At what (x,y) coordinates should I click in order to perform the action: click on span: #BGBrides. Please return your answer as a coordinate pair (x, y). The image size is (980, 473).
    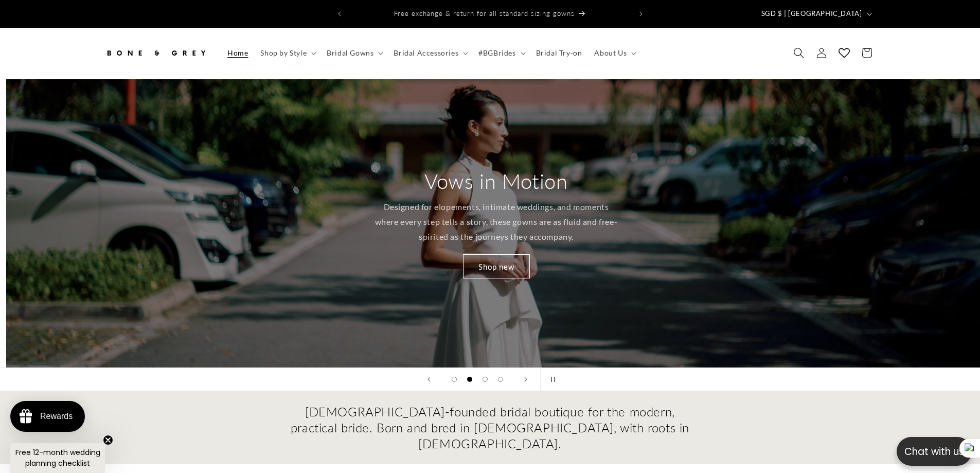
    Looking at the image, I should click on (497, 53).